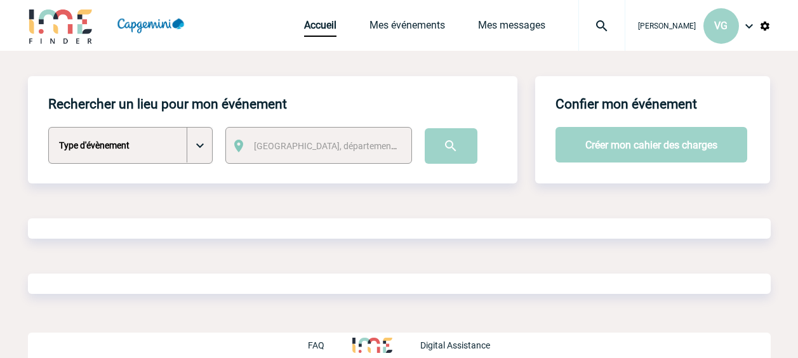  What do you see at coordinates (721, 25) in the screenshot?
I see `span: VG` at bounding box center [721, 25].